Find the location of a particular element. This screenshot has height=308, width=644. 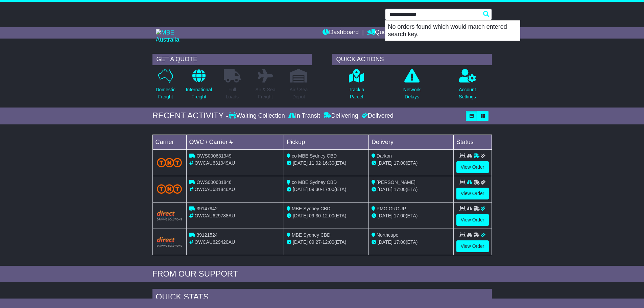

span: Northcape is located at coordinates (388, 235).